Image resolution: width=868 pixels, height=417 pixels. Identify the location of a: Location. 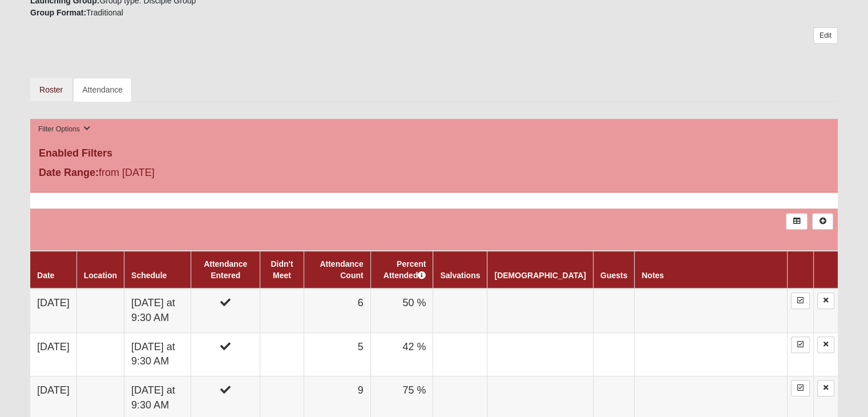
(100, 275).